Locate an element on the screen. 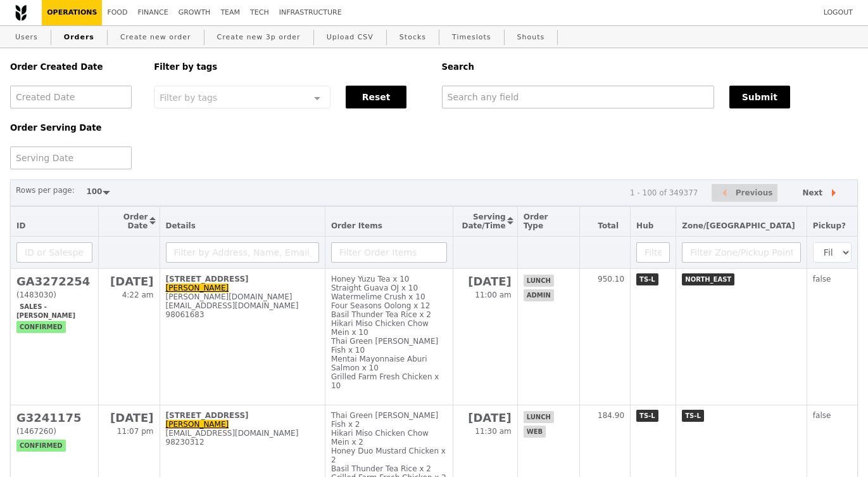 The image size is (868, 477). input: Created Date is located at coordinates (71, 97).